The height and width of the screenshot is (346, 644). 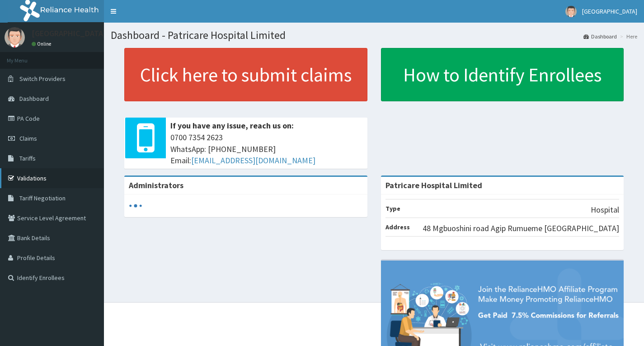 I want to click on span: Tariffs, so click(x=28, y=158).